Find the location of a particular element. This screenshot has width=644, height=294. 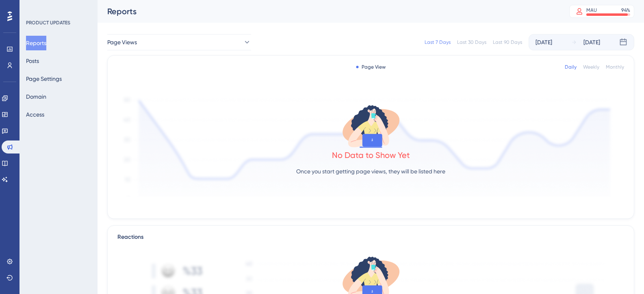

button: Posts is located at coordinates (32, 61).